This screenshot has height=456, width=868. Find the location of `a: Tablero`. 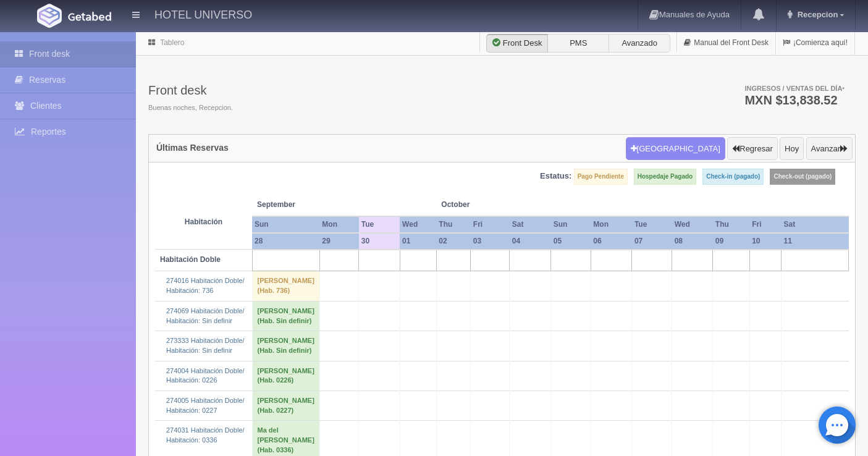

a: Tablero is located at coordinates (172, 43).